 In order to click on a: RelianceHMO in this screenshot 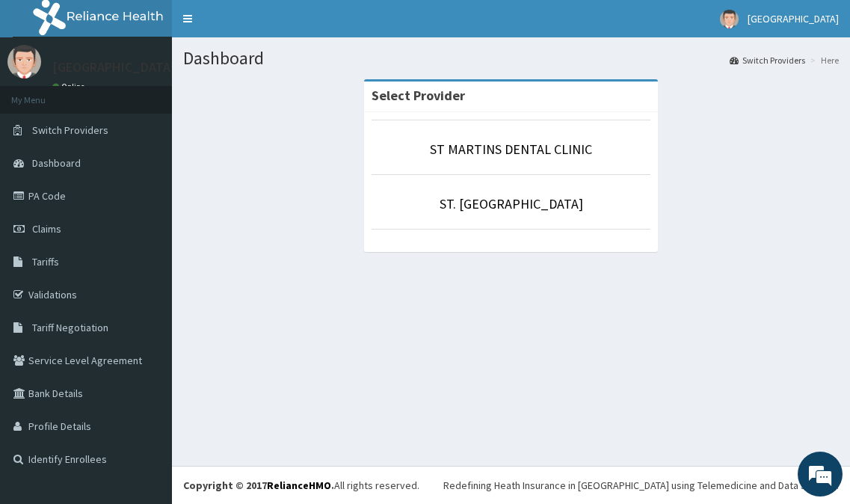, I will do `click(299, 485)`.